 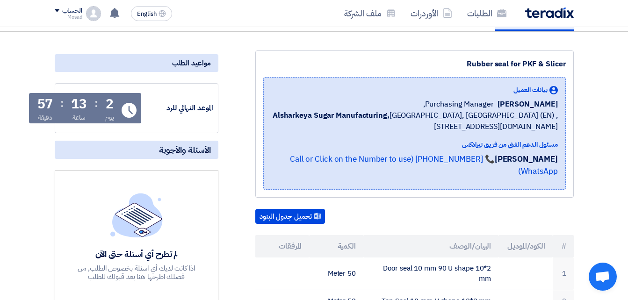 What do you see at coordinates (282, 246) in the screenshot?
I see `th: المرفقات` at bounding box center [282, 246].